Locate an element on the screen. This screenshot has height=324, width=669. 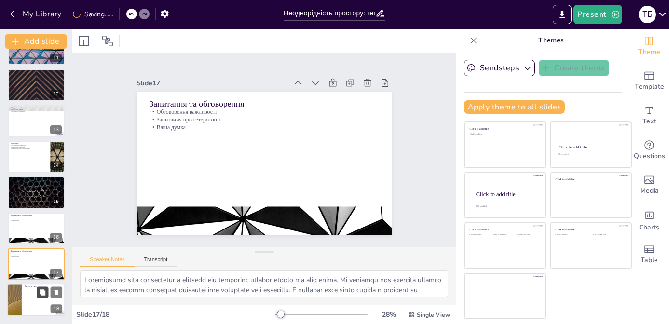
span: Questions is located at coordinates (649, 156).